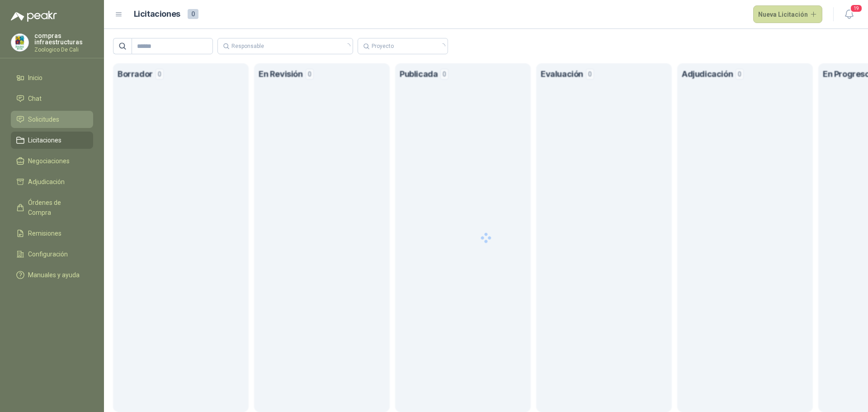 Image resolution: width=868 pixels, height=412 pixels. I want to click on span: Remisiones, so click(45, 233).